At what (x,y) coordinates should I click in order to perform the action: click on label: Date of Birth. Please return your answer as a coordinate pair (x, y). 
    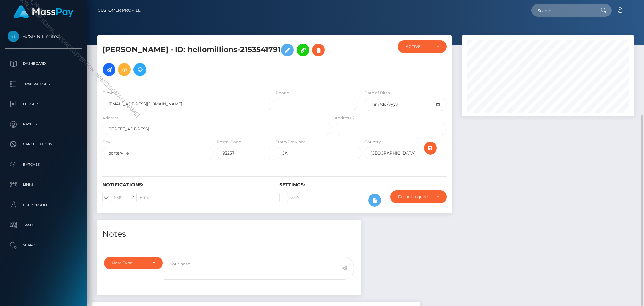
    Looking at the image, I should click on (377, 93).